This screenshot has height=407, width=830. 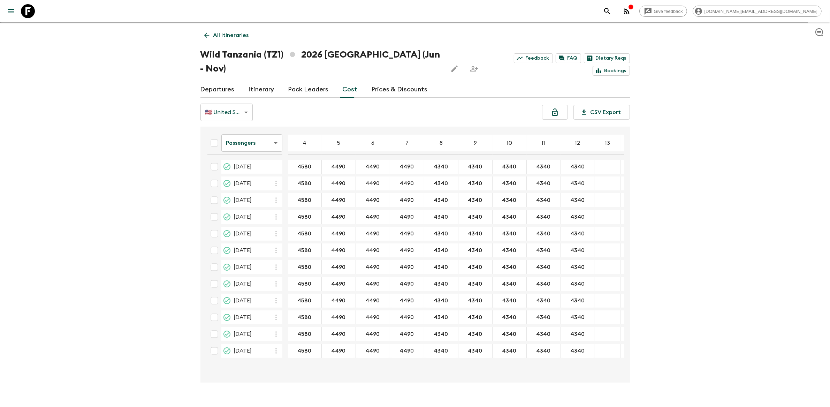 What do you see at coordinates (407, 317) in the screenshot?
I see `div: 11 Sep 2026; 7` at bounding box center [407, 317].